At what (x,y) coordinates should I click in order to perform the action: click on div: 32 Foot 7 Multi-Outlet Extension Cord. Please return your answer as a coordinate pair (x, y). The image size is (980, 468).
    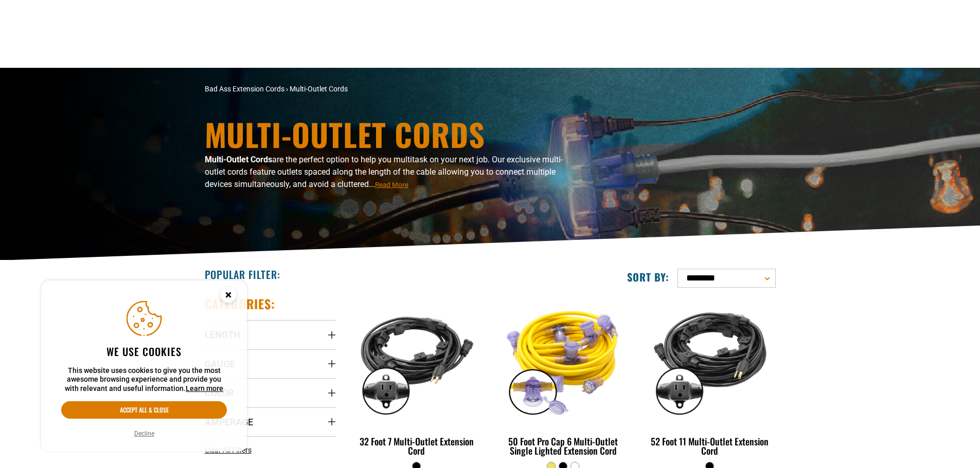
    Looking at the image, I should click on (417, 447).